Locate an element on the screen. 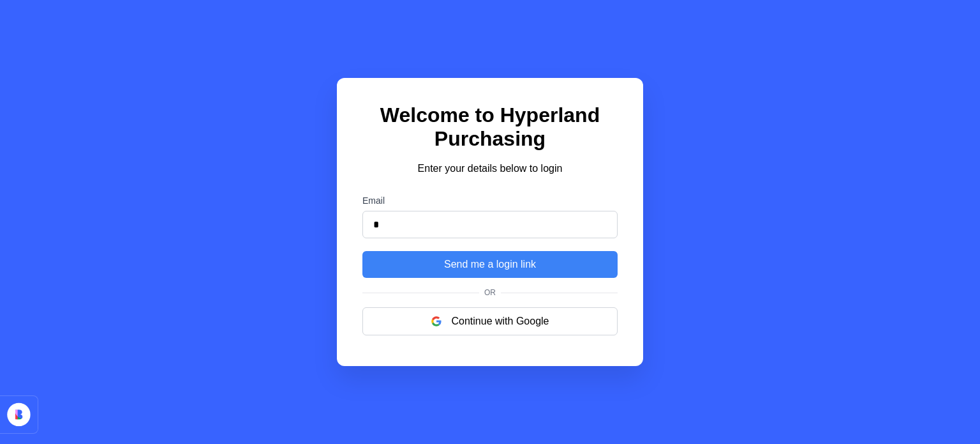 Image resolution: width=980 pixels, height=444 pixels. button: Send me a login link is located at coordinates (490, 264).